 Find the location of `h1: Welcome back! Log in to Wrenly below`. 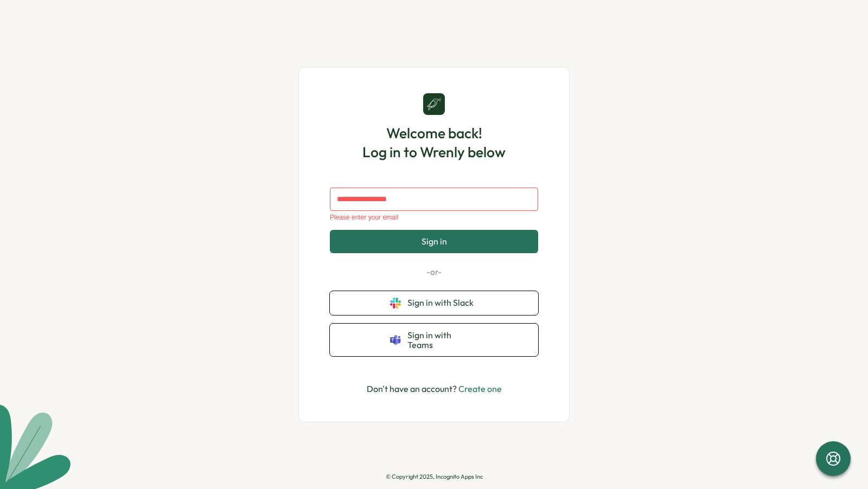

h1: Welcome back! Log in to Wrenly below is located at coordinates (434, 143).